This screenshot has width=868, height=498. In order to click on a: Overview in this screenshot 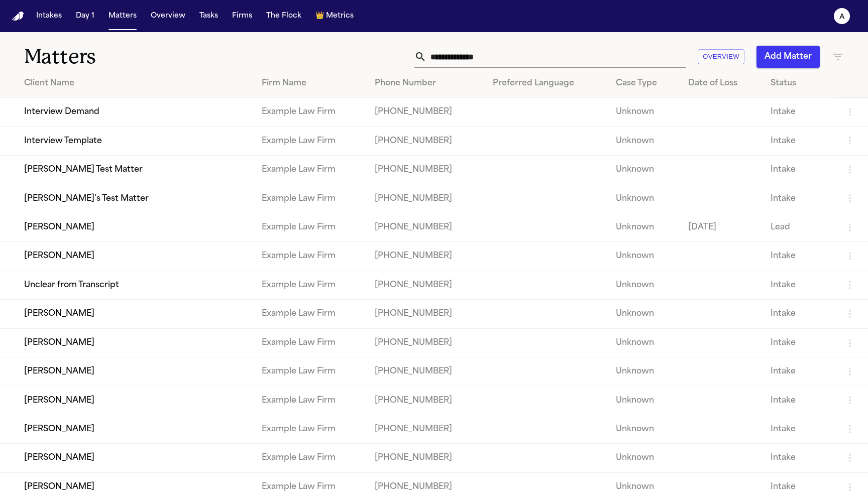, I will do `click(168, 16)`.